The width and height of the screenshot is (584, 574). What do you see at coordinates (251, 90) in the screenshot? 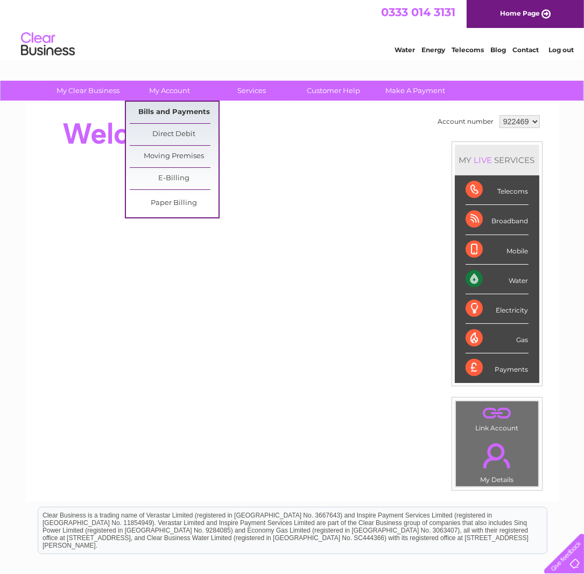
I see `a: Services` at bounding box center [251, 90].